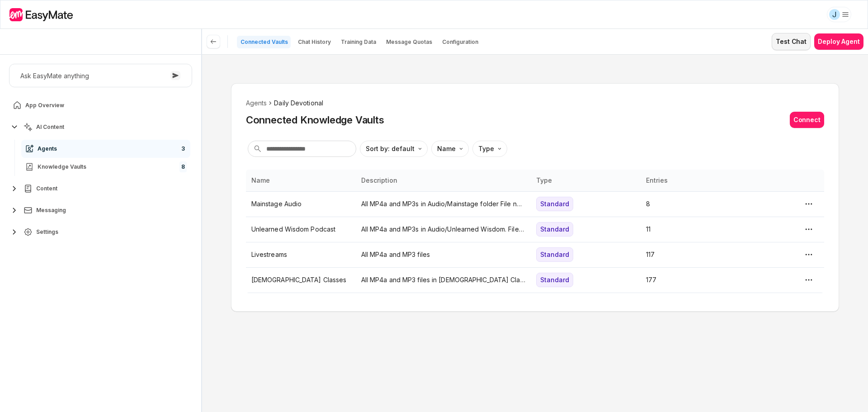 The image size is (868, 412). What do you see at coordinates (100, 127) in the screenshot?
I see `button: AI Content` at bounding box center [100, 127].